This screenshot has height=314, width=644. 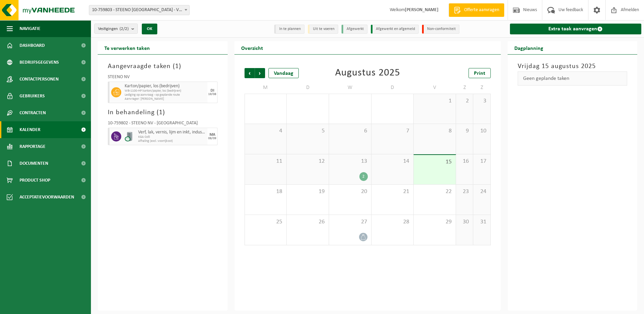 I want to click on h3: Aangevraagde taken ( ), so click(x=163, y=66).